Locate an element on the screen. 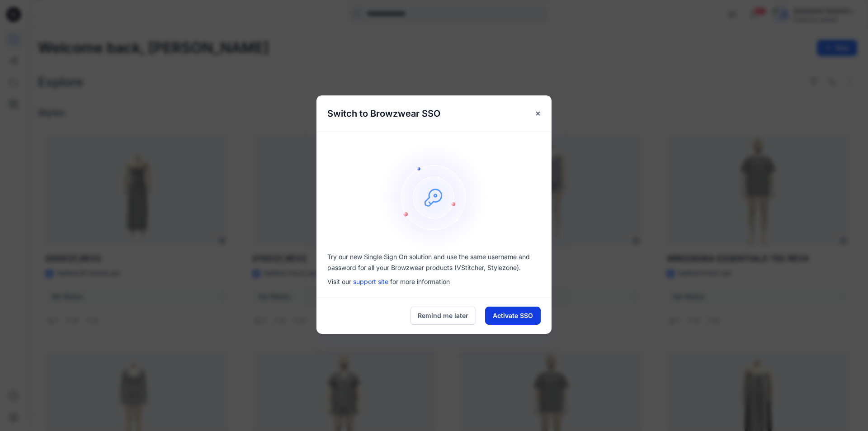 The height and width of the screenshot is (431, 868). a: support site is located at coordinates (371, 281).